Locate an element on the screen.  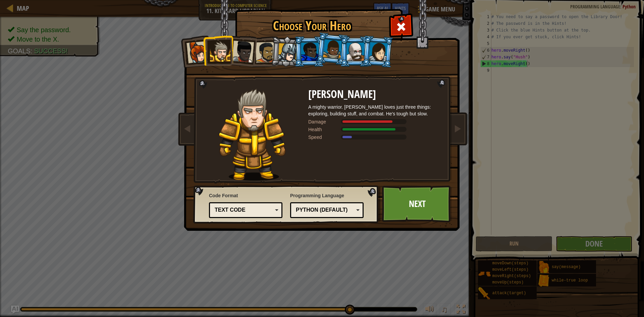
span: Programming Language is located at coordinates (326, 195).